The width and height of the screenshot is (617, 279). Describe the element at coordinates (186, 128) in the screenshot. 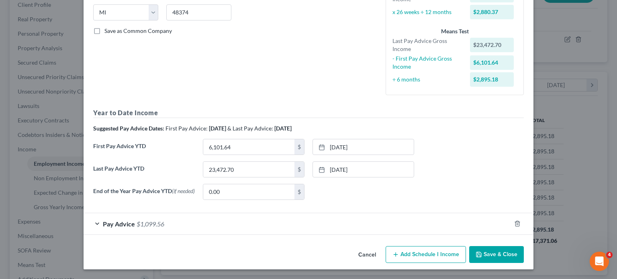

I see `span: First Pay Advice:` at that location.